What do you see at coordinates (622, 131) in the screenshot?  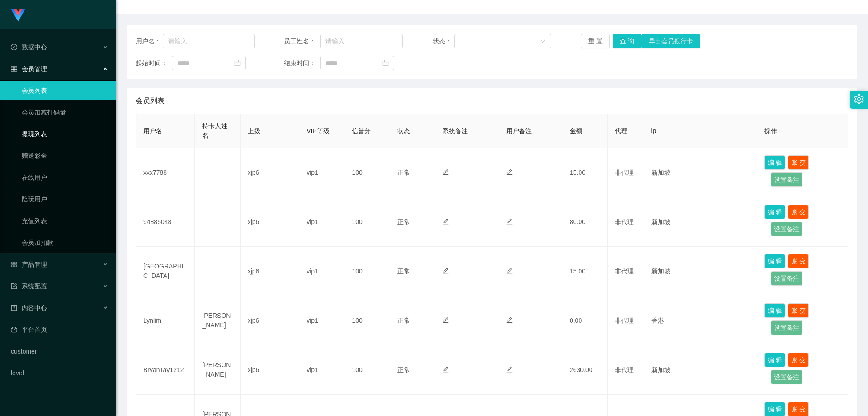 I see `span: 代理` at bounding box center [622, 131].